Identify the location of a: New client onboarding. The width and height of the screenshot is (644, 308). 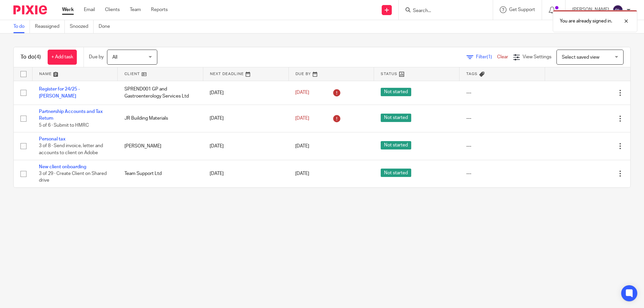
(62, 167).